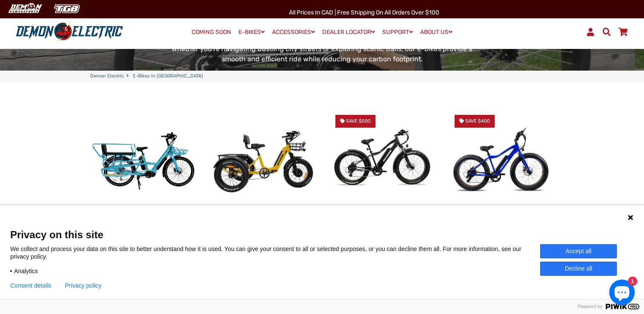 The height and width of the screenshot is (314, 644). I want to click on img: Trinity Foldable E-Trike, so click(263, 161).